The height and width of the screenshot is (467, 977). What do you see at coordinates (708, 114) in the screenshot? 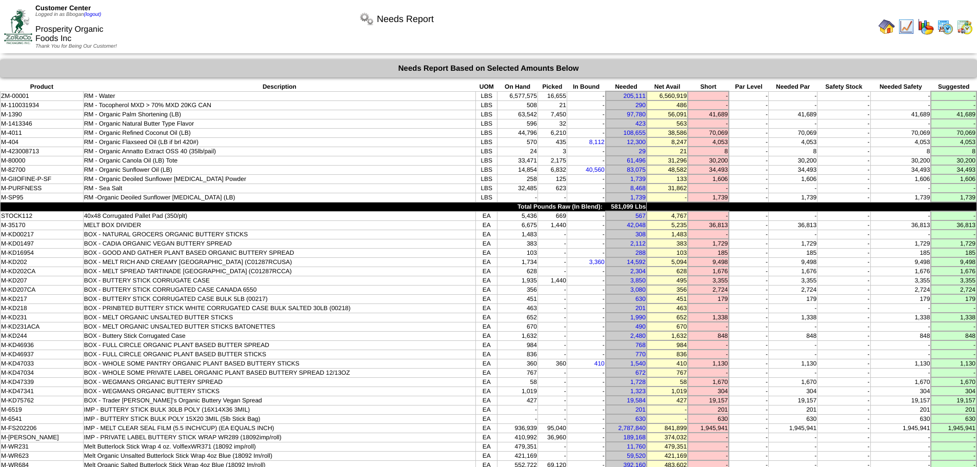
I see `td: 41,689` at bounding box center [708, 114].